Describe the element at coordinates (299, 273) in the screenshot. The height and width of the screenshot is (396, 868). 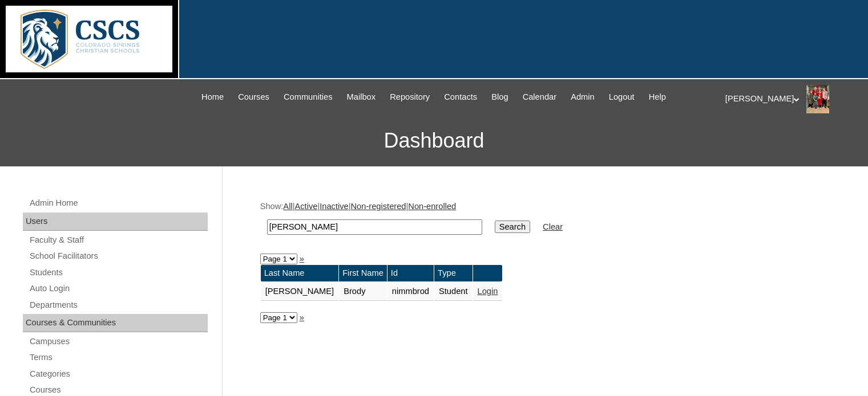
I see `td: Last Name` at that location.